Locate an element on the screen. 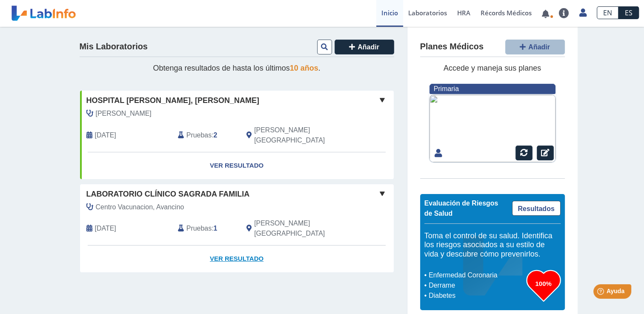 This screenshot has height=314, width=644. b: 1 is located at coordinates (215, 228).